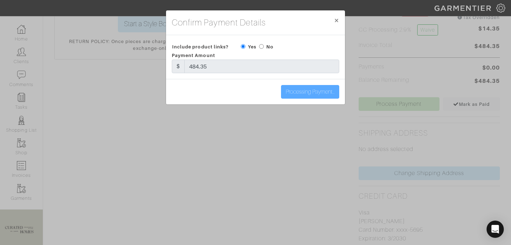  What do you see at coordinates (495, 229) in the screenshot?
I see `div: Open Intercom Messenger` at bounding box center [495, 229].